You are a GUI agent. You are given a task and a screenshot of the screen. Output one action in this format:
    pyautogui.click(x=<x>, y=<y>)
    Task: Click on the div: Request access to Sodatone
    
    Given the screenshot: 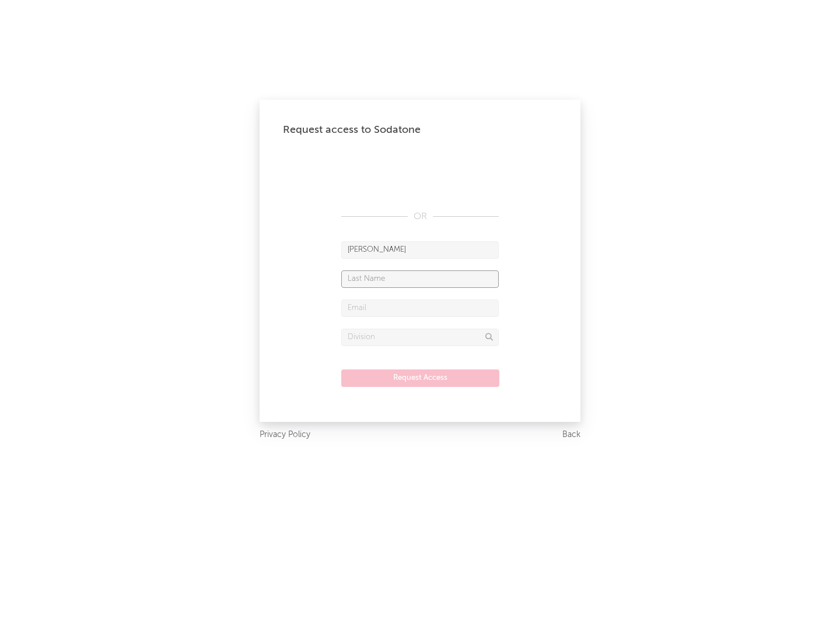 What is the action you would take?
    pyautogui.click(x=420, y=130)
    